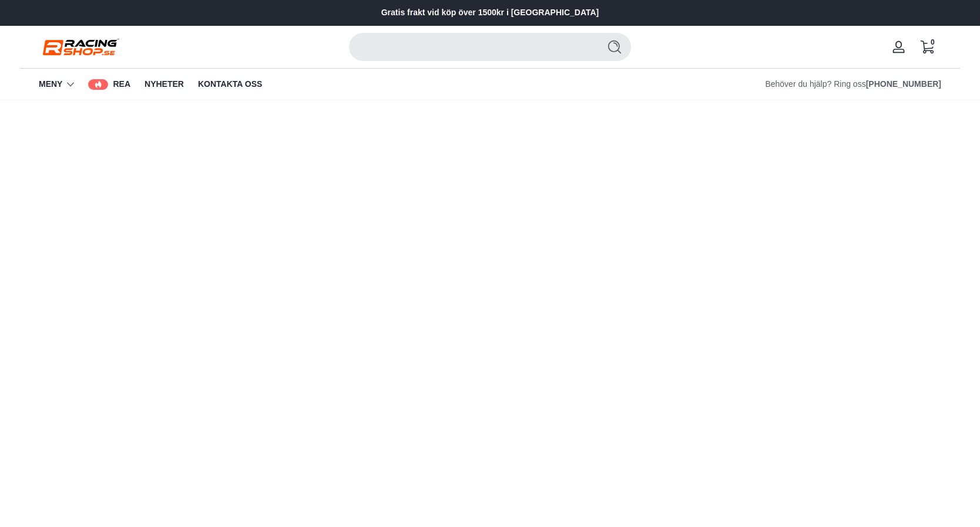  I want to click on div: Behöver du hjälp? Ring oss, so click(853, 84).